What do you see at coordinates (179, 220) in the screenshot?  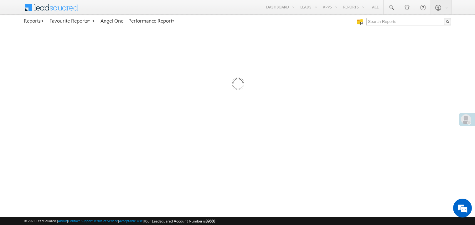 I see `span: Your Leadsquared Account Number is` at bounding box center [179, 220].